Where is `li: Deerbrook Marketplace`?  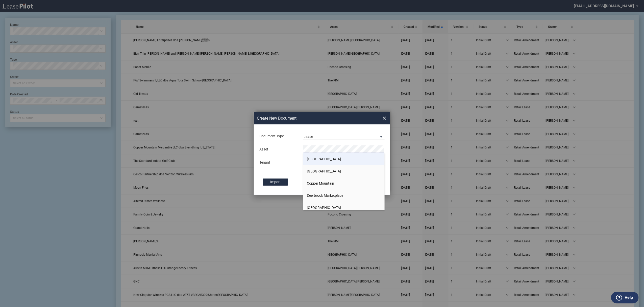
li: Deerbrook Marketplace is located at coordinates (344, 195).